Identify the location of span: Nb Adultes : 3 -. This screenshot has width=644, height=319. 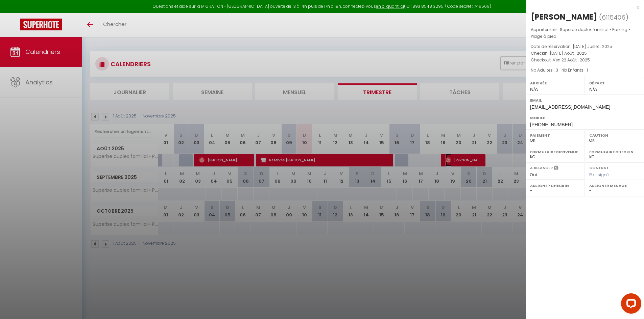
(559, 70).